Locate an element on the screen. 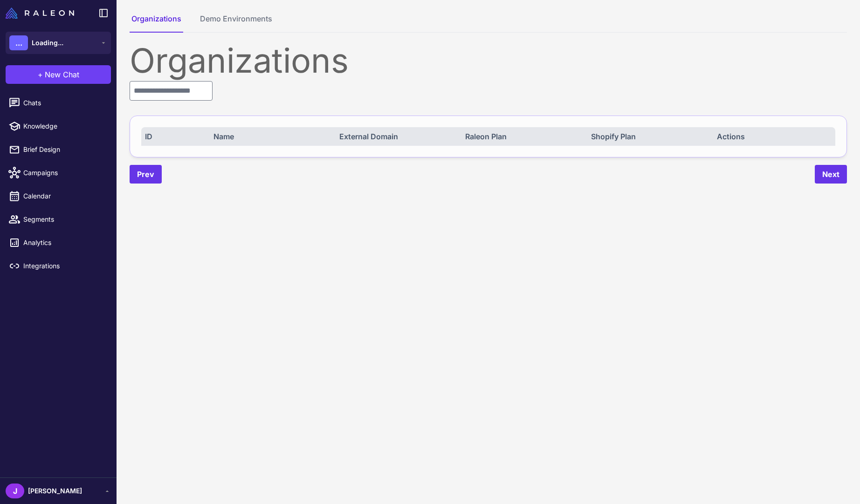 The width and height of the screenshot is (860, 504). button: +New Chat is located at coordinates (58, 74).